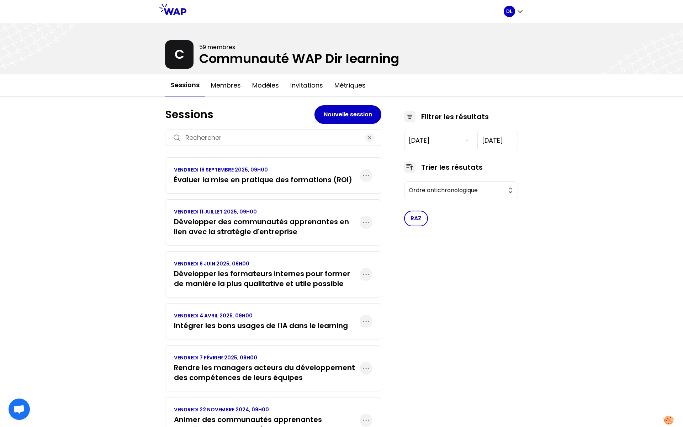 This screenshot has width=683, height=427. What do you see at coordinates (267, 279) in the screenshot?
I see `h3: Développer les formateurs internes pour former de manière la plus qualitative et utile possible` at bounding box center [267, 279].